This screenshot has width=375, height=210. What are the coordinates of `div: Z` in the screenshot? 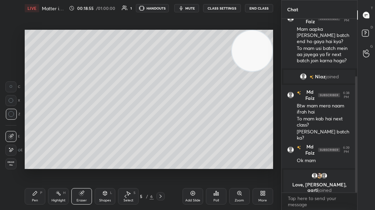 It's located at (13, 114).